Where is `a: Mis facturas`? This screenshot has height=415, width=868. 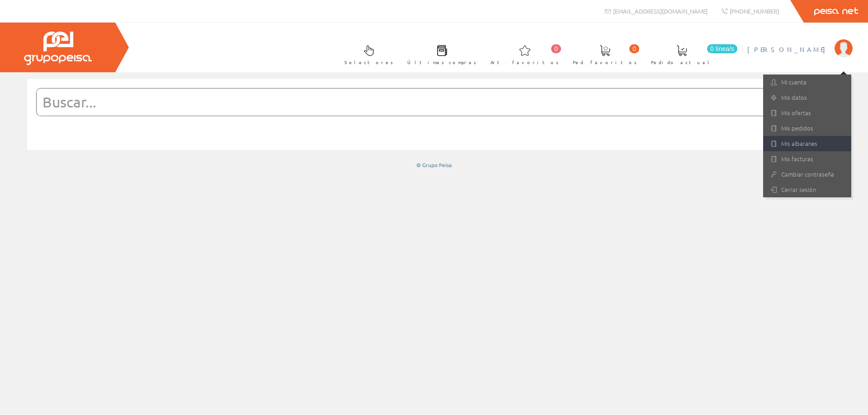
a: Mis facturas is located at coordinates (807, 159).